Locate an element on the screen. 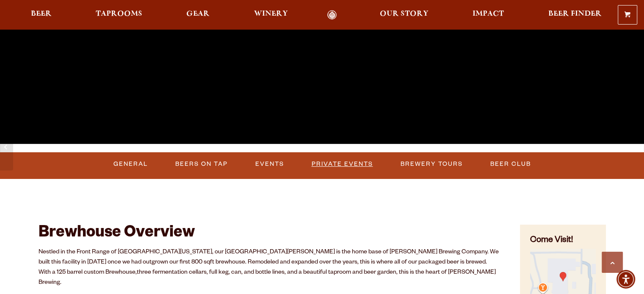  h2: Brewhouse Overview is located at coordinates (269, 234).